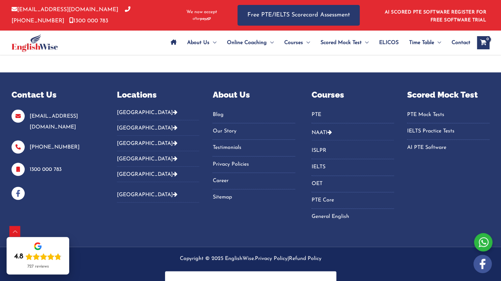  What do you see at coordinates (305, 259) in the screenshot?
I see `a: Refund Policy` at bounding box center [305, 259].